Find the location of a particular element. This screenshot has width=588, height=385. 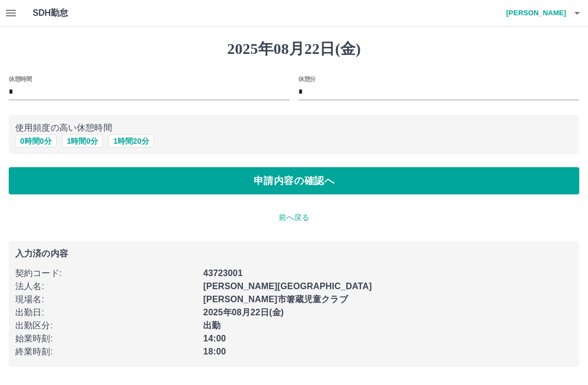

h1: 2025年08月22日(金) is located at coordinates (294, 49).